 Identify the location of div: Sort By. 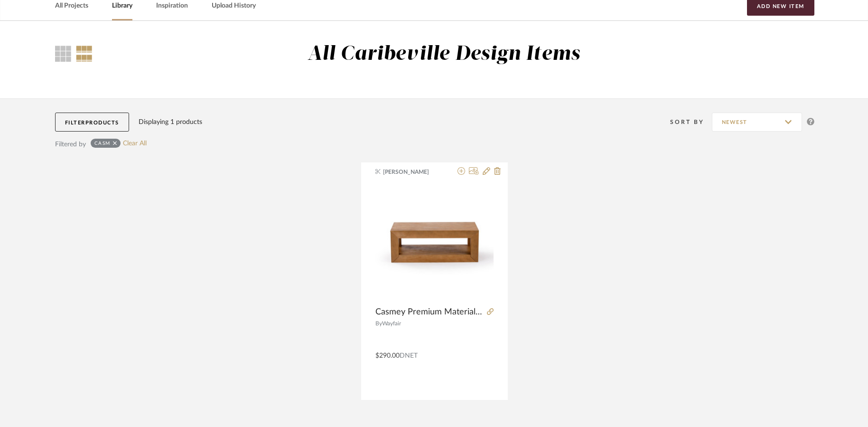
(691, 122).